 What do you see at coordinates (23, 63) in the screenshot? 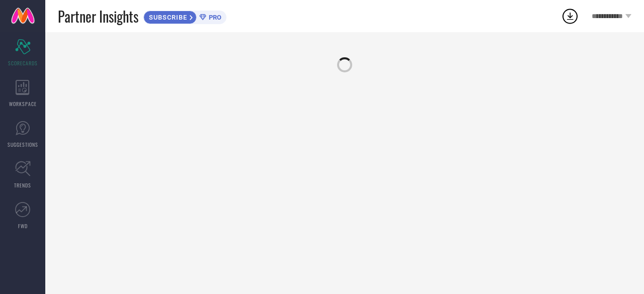
I see `span: SCORECARDS` at bounding box center [23, 63].